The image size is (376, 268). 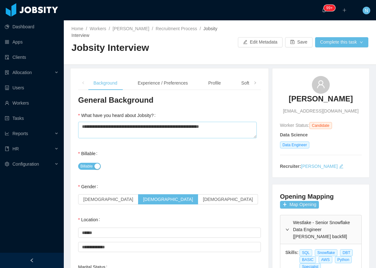 What do you see at coordinates (320, 84) in the screenshot?
I see `i: icon: user` at bounding box center [320, 84].